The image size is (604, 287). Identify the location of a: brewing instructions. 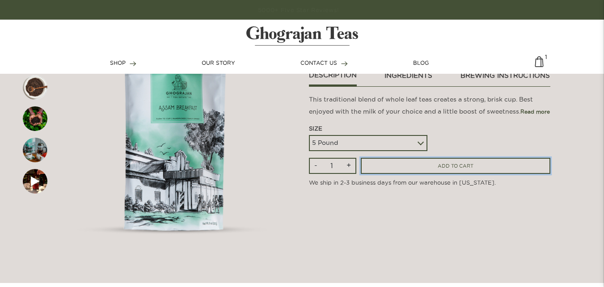
(505, 78).